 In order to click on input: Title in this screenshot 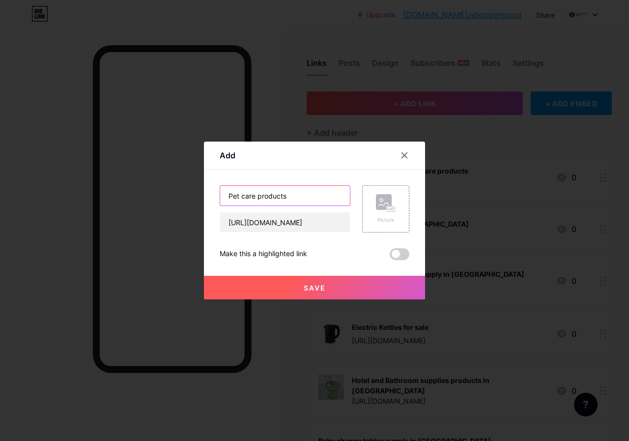, I will do `click(285, 196)`.